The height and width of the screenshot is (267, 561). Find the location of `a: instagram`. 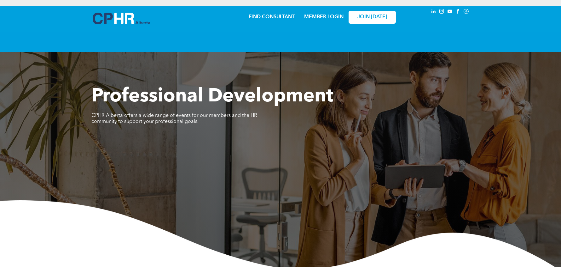

a: instagram is located at coordinates (442, 12).